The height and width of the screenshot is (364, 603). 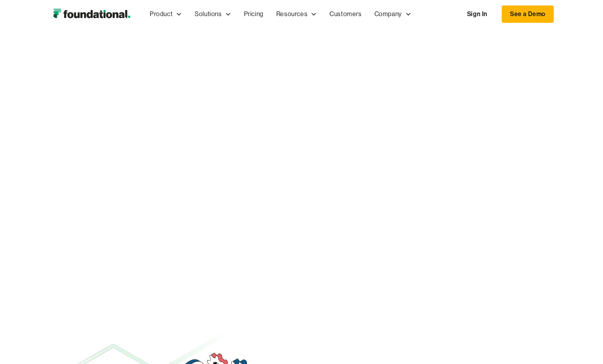 What do you see at coordinates (91, 14) in the screenshot?
I see `img: Foundational Logo` at bounding box center [91, 14].